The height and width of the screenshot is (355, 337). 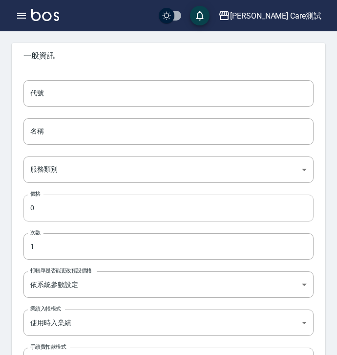 What do you see at coordinates (169, 323) in the screenshot?
I see `div: 使用時入業績` at bounding box center [169, 323].